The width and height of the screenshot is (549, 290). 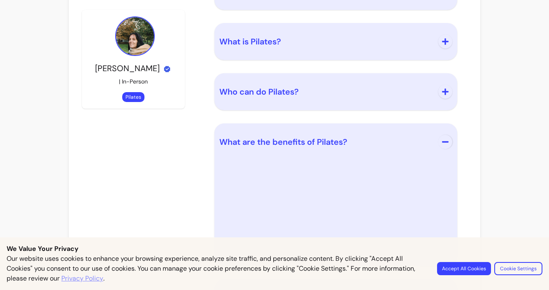 What do you see at coordinates (336, 142) in the screenshot?
I see `button: What are the benefits of Pilates?` at bounding box center [336, 142].